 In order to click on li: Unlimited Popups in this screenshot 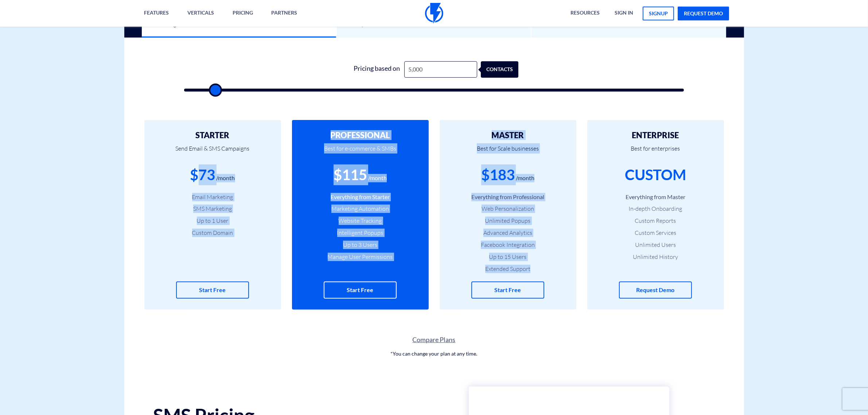, I will do `click(508, 220)`.